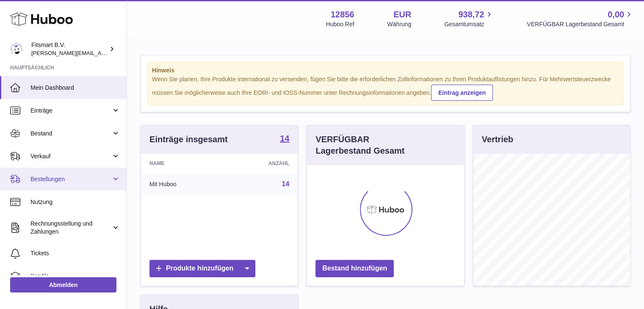  Describe the element at coordinates (71, 156) in the screenshot. I see `span: Verkauf` at that location.